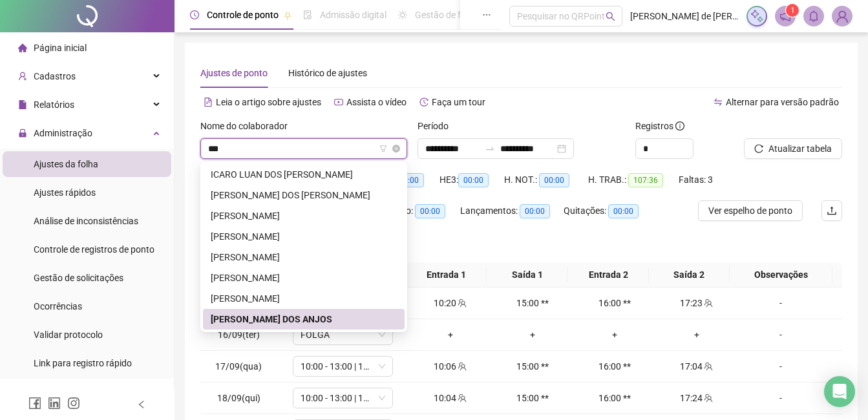 Image resolution: width=868 pixels, height=420 pixels. I want to click on span: Ocorrências, so click(58, 306).